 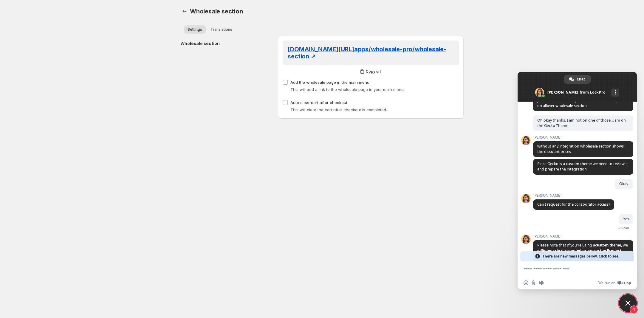 I want to click on span: Please note that If you're using a , we will - completely . For other areas charges may apply as, so click(x=583, y=256).